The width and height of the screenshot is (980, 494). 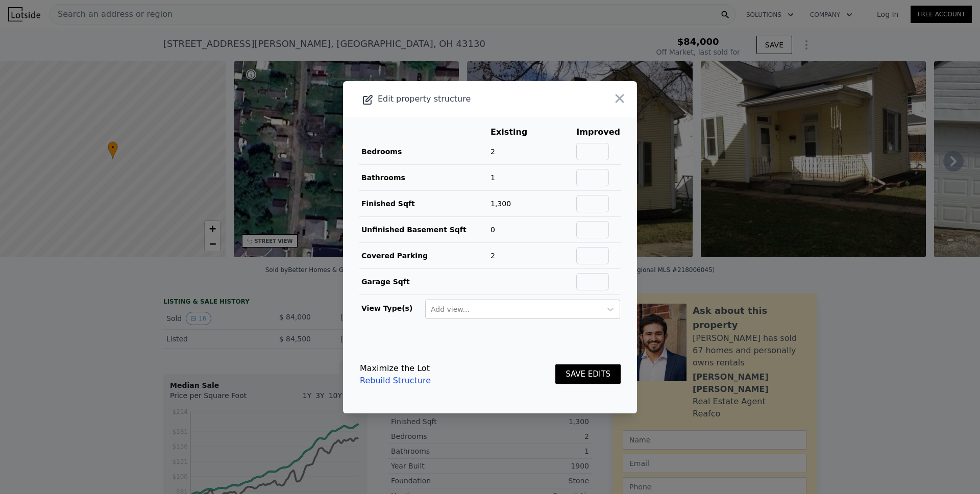 What do you see at coordinates (501, 204) in the screenshot?
I see `span: 1,300` at bounding box center [501, 204].